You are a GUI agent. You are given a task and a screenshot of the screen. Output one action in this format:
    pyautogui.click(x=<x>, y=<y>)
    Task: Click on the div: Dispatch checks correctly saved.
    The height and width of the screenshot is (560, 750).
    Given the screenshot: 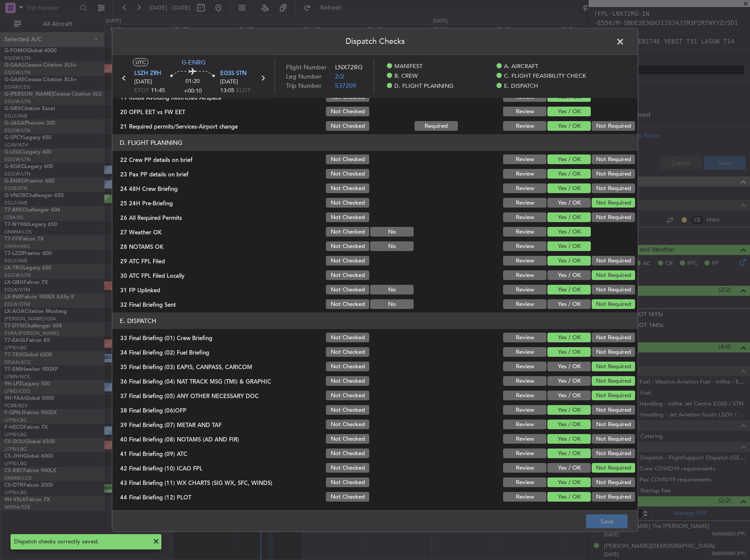 What is the action you would take?
    pyautogui.click(x=81, y=542)
    